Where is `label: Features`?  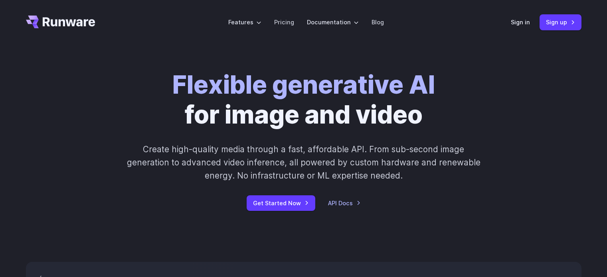 label: Features is located at coordinates (244, 22).